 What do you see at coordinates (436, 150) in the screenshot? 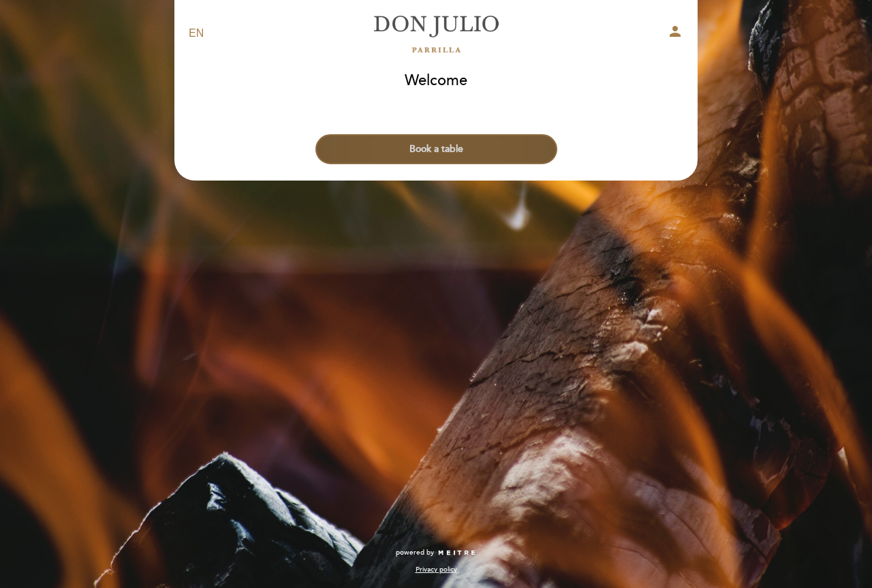
I see `button: Book a table` at bounding box center [436, 150].